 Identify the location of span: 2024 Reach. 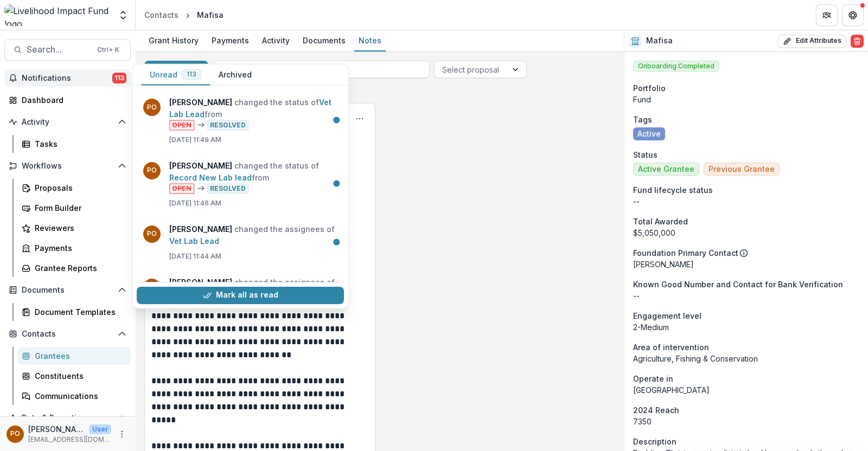
(655, 410).